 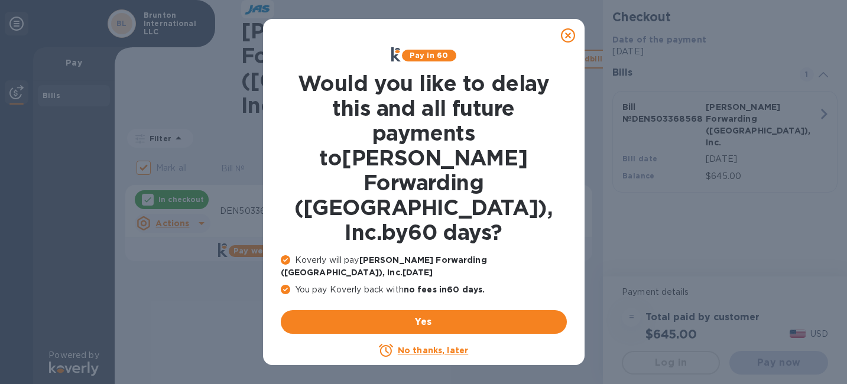 I want to click on span: Yes, so click(x=424, y=322).